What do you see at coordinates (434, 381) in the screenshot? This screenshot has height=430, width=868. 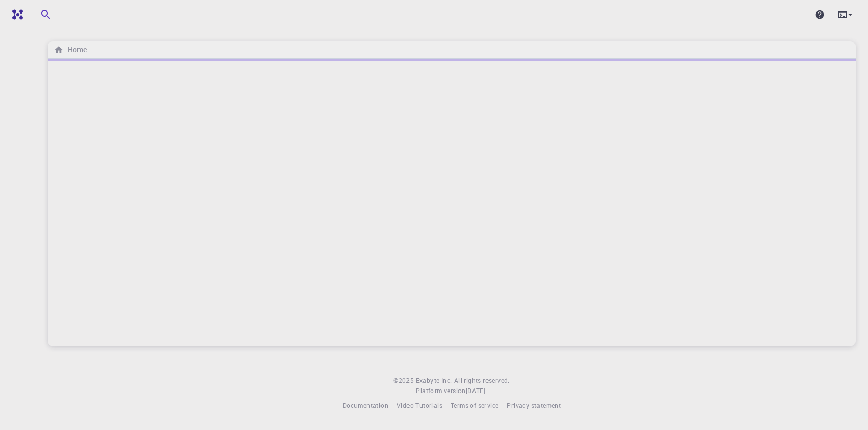 I see `a: Exabyte Inc.` at bounding box center [434, 381].